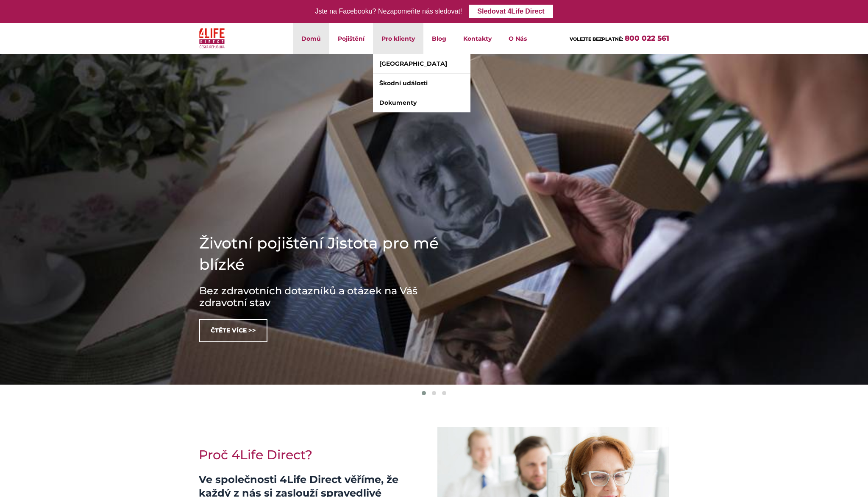 The image size is (868, 497). I want to click on a: 800 022 561, so click(647, 38).